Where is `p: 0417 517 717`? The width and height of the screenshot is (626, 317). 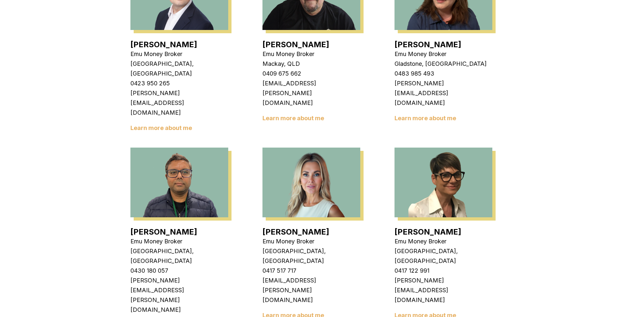
p: 0417 517 717 is located at coordinates (312, 271).